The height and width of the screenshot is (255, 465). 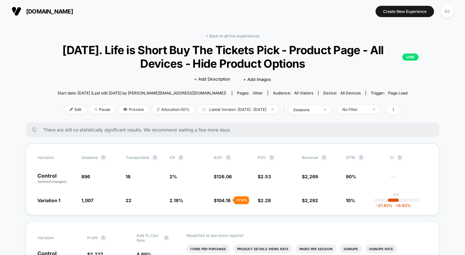 I want to click on button: AS, so click(x=447, y=11).